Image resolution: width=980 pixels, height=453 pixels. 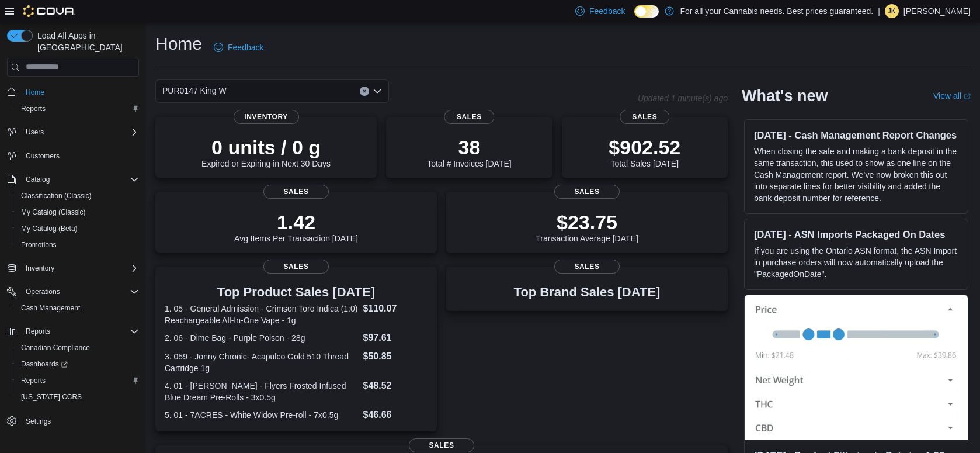 What do you see at coordinates (77, 308) in the screenshot?
I see `button: Cash Management` at bounding box center [77, 308].